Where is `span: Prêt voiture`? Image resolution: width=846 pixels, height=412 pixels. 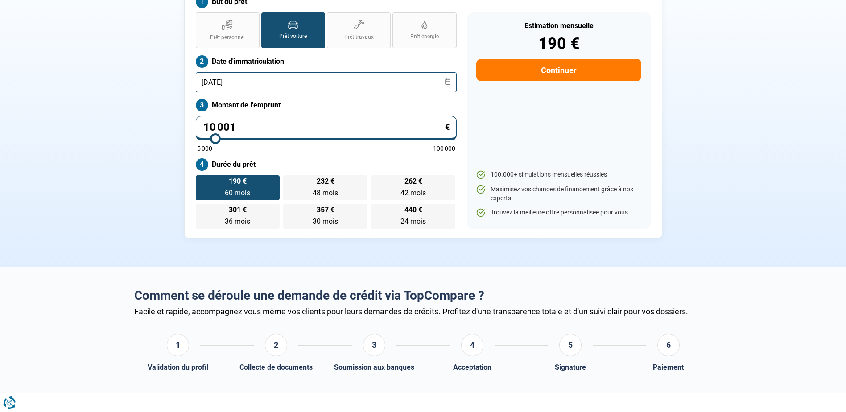
span: Prêt voiture is located at coordinates (293, 36).